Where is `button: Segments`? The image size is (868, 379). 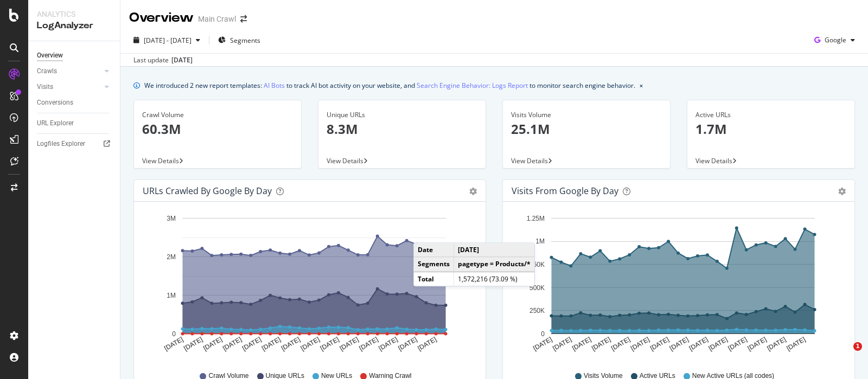
button: Segments is located at coordinates (239, 40).